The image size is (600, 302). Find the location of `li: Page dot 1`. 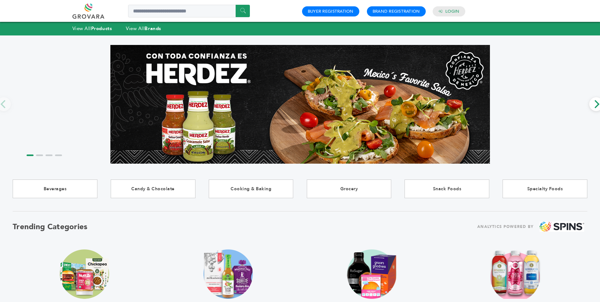

li: Page dot 1 is located at coordinates (30, 155).